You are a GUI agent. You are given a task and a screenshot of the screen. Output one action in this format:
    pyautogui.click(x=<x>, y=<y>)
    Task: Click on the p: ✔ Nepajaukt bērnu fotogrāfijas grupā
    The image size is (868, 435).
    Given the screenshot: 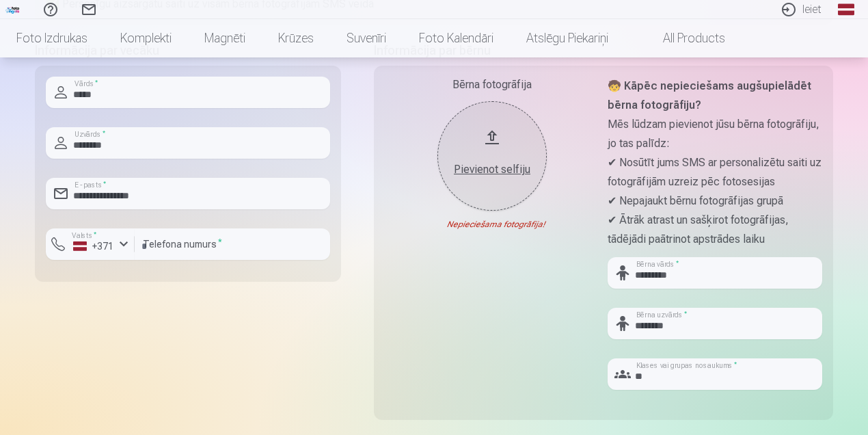 What is the action you would take?
    pyautogui.click(x=714, y=201)
    